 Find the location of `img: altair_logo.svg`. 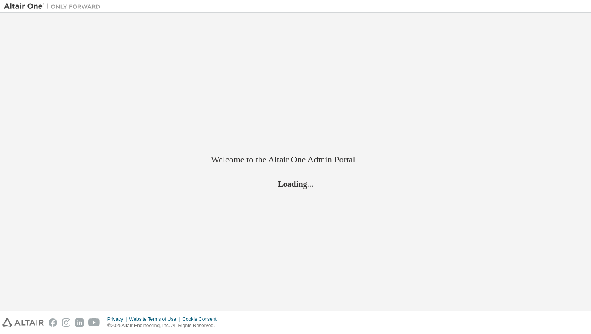

img: altair_logo.svg is located at coordinates (23, 322).